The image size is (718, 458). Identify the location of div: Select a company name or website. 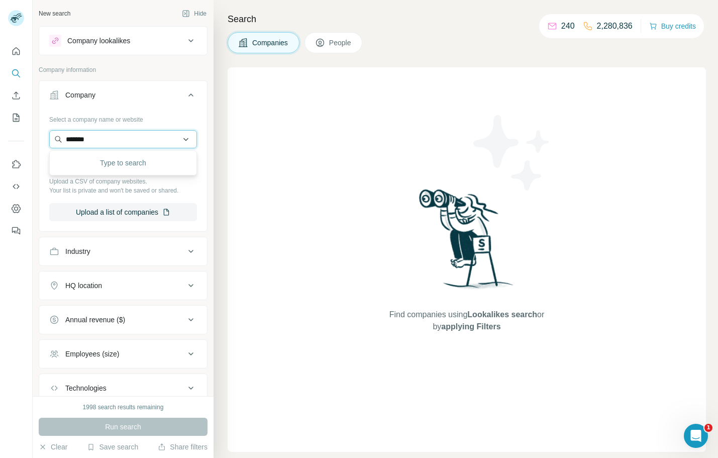
(123, 118).